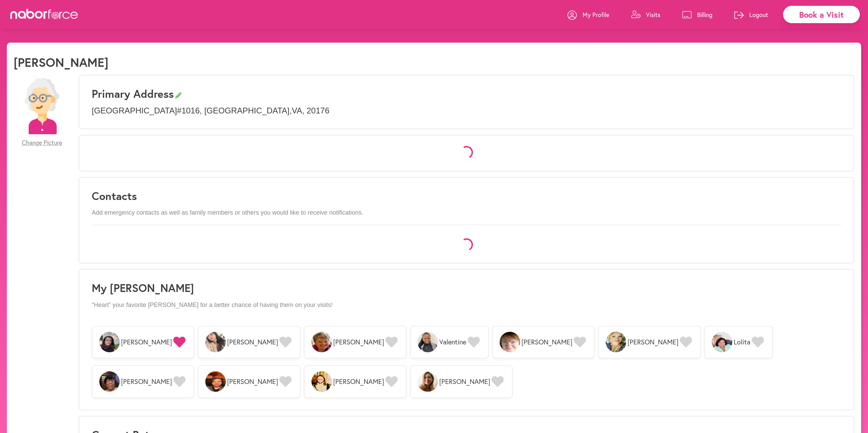 The image size is (868, 433). What do you see at coordinates (466, 196) in the screenshot?
I see `h3: Contacts` at bounding box center [466, 196].